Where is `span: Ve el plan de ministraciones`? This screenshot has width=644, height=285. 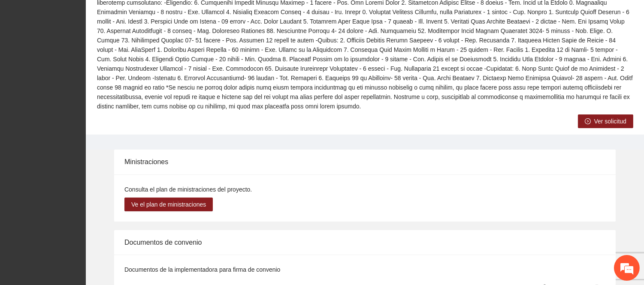 span: Ve el plan de ministraciones is located at coordinates (169, 204).